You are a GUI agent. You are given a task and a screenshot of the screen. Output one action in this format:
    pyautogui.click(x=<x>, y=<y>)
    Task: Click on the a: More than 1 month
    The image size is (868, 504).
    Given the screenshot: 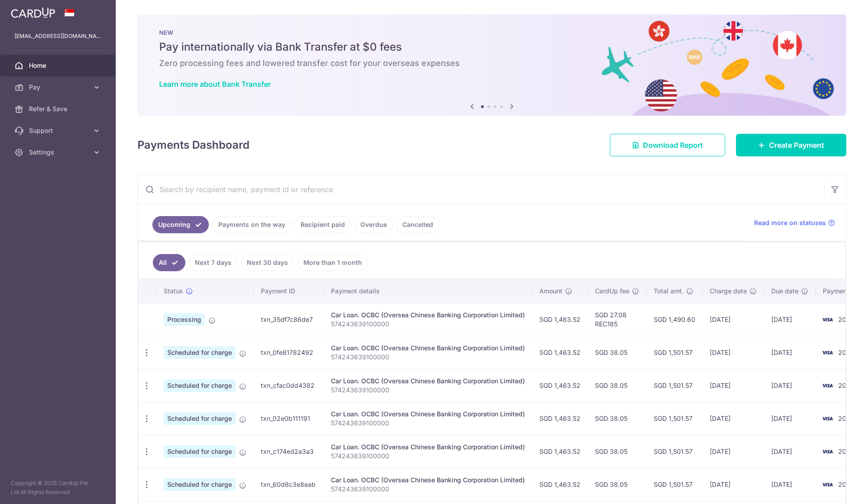 What is the action you would take?
    pyautogui.click(x=333, y=263)
    